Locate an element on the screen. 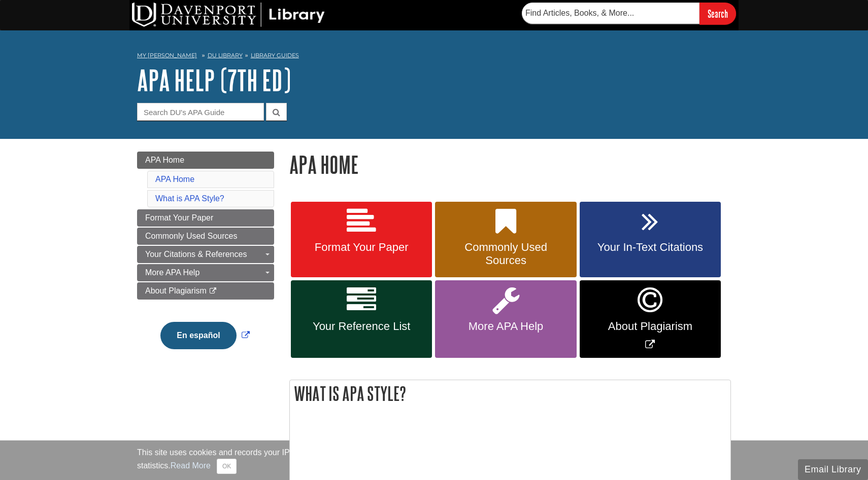 The width and height of the screenshot is (868, 480). a: APA Help (7th Ed) is located at coordinates (214, 80).